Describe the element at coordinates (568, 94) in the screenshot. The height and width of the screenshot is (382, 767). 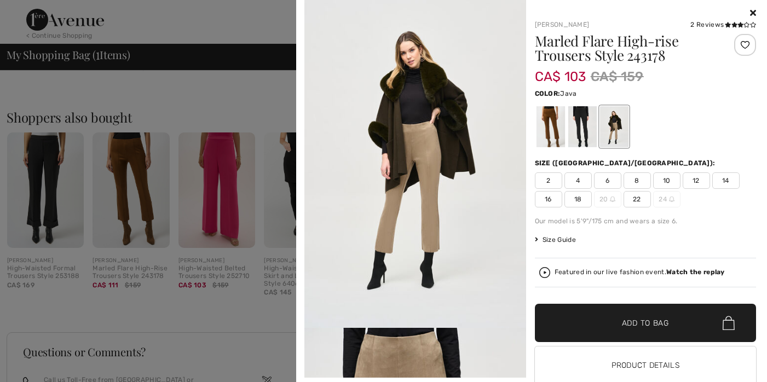
I see `span: Java` at that location.